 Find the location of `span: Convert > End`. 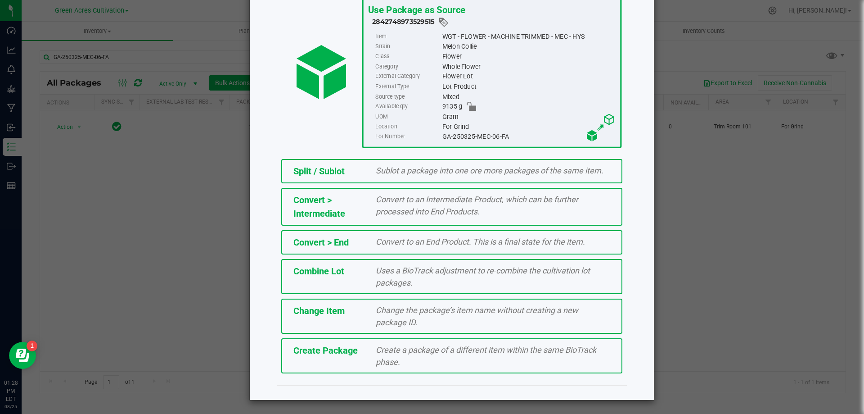

span: Convert > End is located at coordinates (321, 242).